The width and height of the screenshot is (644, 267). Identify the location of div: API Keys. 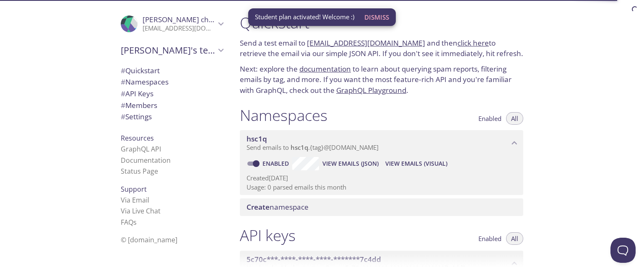
(172, 94).